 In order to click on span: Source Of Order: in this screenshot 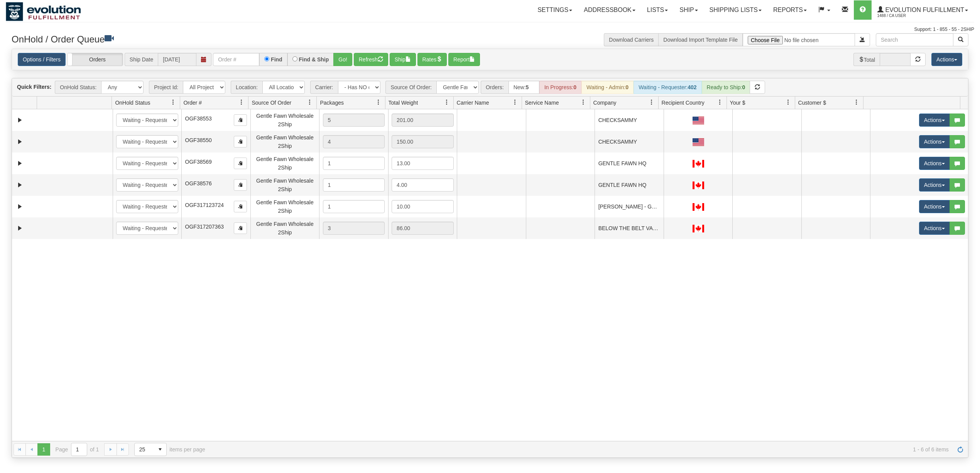, I will do `click(411, 87)`.